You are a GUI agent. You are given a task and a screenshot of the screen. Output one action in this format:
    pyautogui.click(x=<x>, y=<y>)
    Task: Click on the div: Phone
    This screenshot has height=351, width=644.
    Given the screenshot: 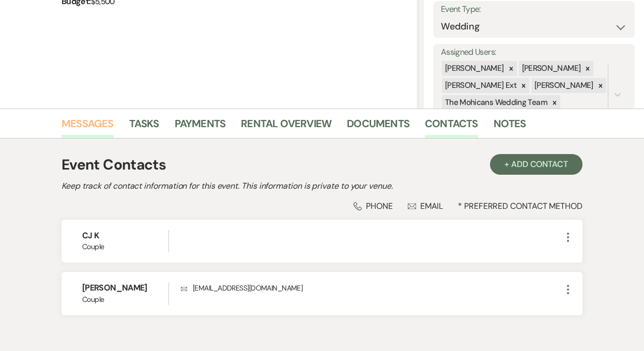 What is the action you would take?
    pyautogui.click(x=373, y=205)
    